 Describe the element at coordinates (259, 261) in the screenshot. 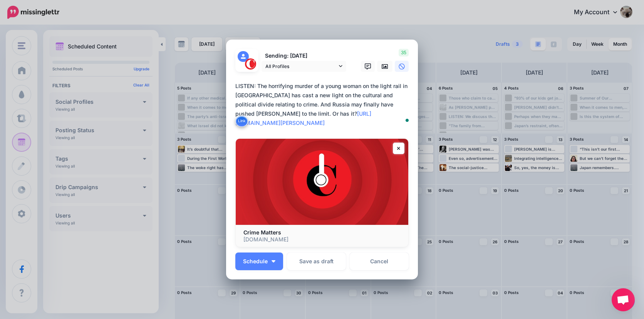

I see `button: Schedule` at that location.